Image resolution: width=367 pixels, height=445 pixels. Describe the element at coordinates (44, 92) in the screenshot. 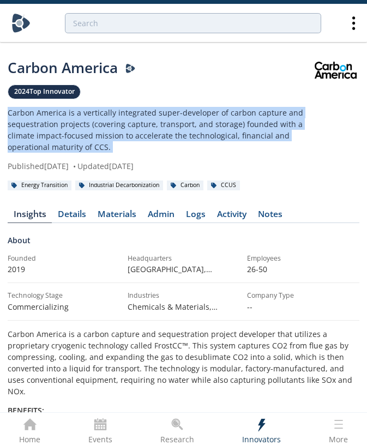

I see `a: 2024Top Innovator` at that location.